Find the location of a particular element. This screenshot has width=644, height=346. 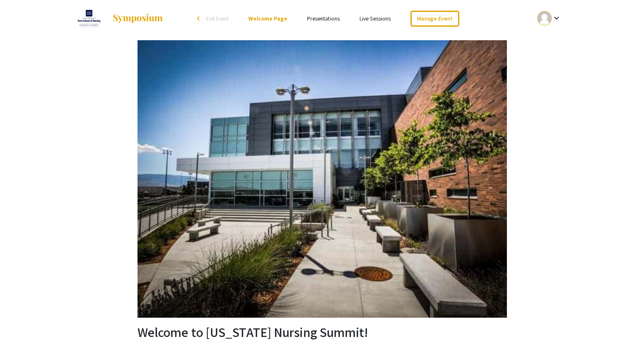

span: Exit Event is located at coordinates (217, 18).